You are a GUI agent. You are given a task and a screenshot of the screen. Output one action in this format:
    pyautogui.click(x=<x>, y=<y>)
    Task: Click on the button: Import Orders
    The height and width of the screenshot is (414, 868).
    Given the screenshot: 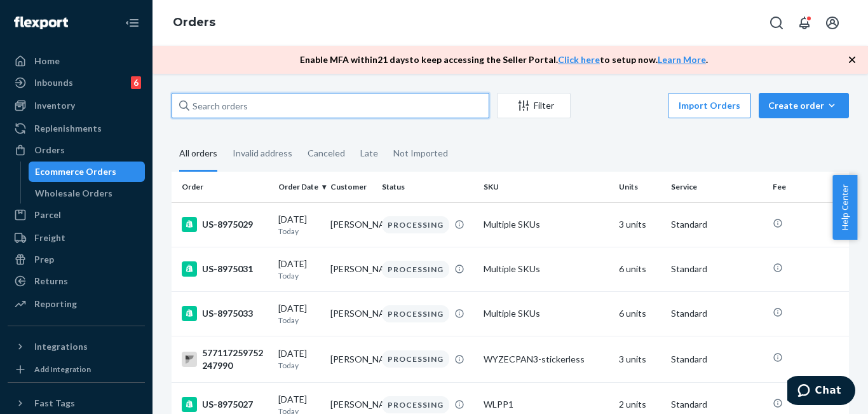 What is the action you would take?
    pyautogui.click(x=709, y=105)
    